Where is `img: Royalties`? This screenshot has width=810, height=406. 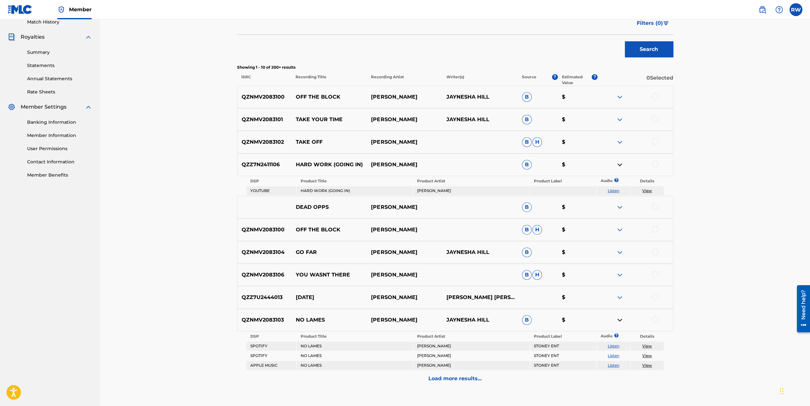
img: Royalties is located at coordinates (12, 37).